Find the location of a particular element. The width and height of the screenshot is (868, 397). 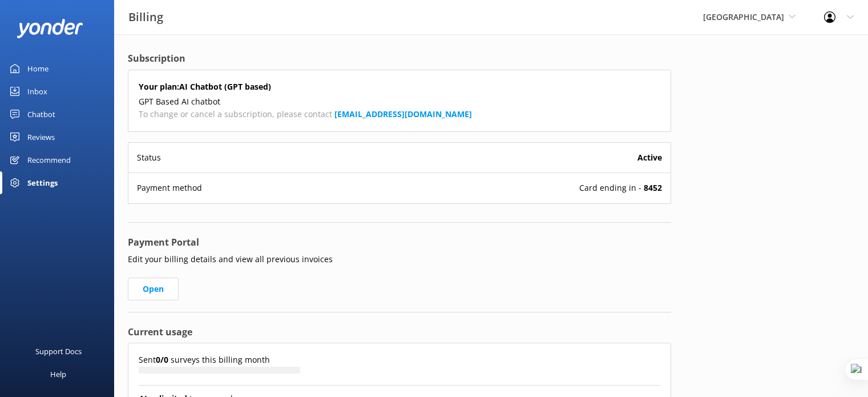

img: yonder-white-logo.png is located at coordinates (49, 28).